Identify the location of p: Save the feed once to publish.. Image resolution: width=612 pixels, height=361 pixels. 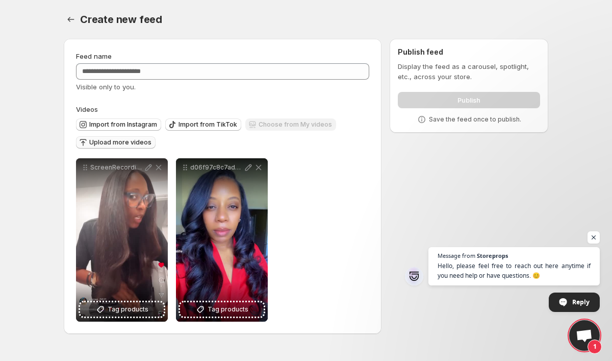
(475, 119).